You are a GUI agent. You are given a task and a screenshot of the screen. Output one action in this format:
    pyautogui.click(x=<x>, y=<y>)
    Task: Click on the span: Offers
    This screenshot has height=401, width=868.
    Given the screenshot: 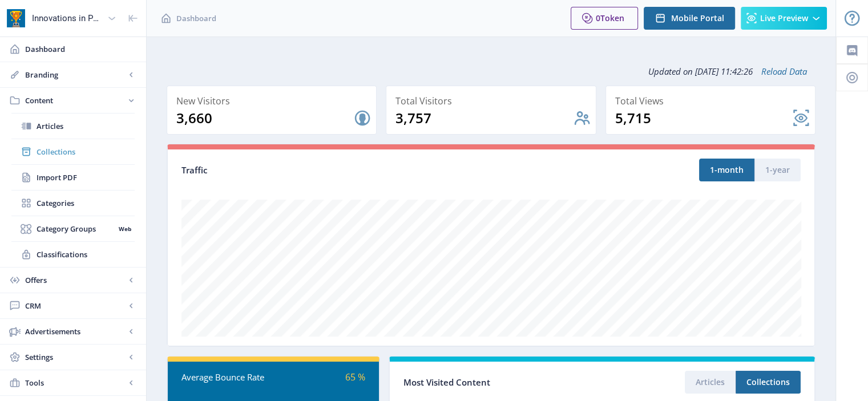 What is the action you would take?
    pyautogui.click(x=75, y=280)
    